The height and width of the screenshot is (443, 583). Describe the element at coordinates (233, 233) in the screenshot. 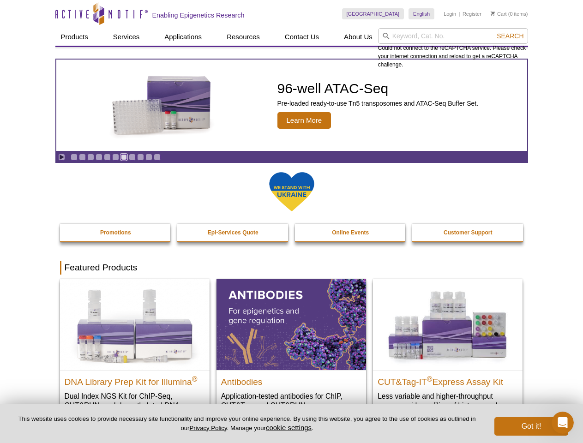

I see `strong: Epi-Services Quote` at that location.